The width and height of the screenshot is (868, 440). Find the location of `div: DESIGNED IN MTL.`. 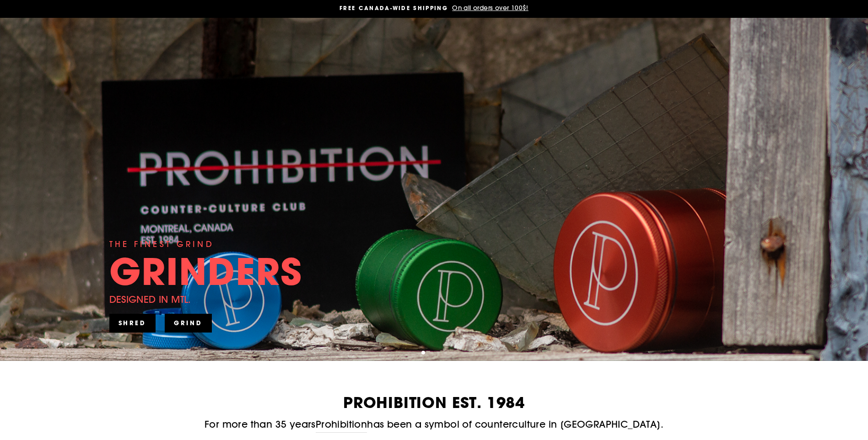

div: DESIGNED IN MTL. is located at coordinates (150, 299).